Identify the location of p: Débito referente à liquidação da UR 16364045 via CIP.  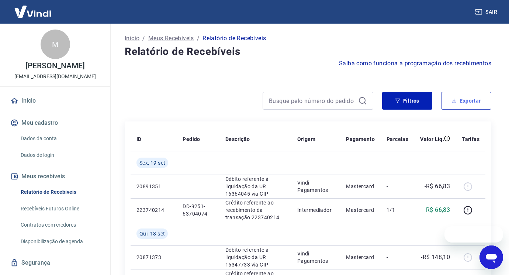
(255, 186).